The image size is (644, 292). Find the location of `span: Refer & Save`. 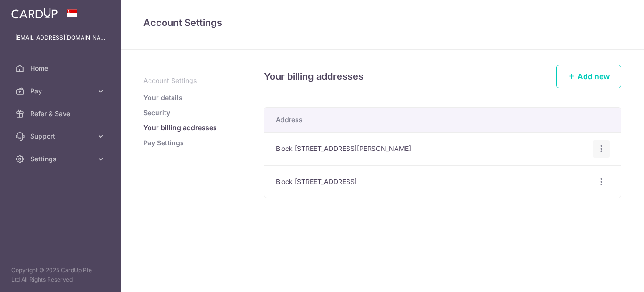

span: Refer & Save is located at coordinates (62, 113).